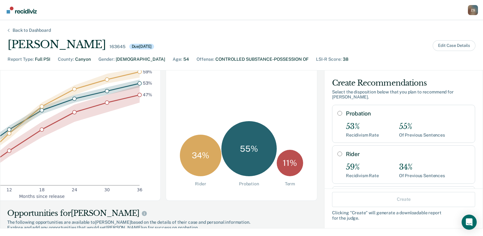  Describe the element at coordinates (32, 30) in the screenshot. I see `div: Back to Dashboard` at that location.